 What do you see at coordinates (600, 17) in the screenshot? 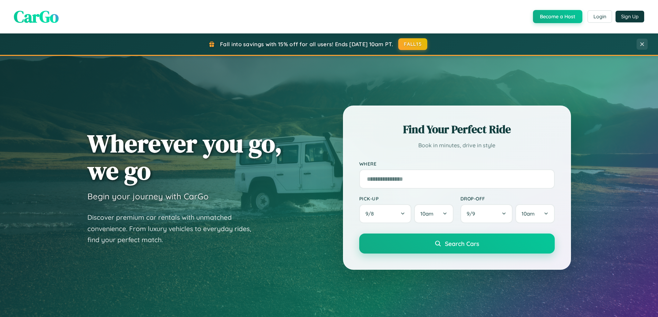
I see `button: Login` at bounding box center [600, 17].